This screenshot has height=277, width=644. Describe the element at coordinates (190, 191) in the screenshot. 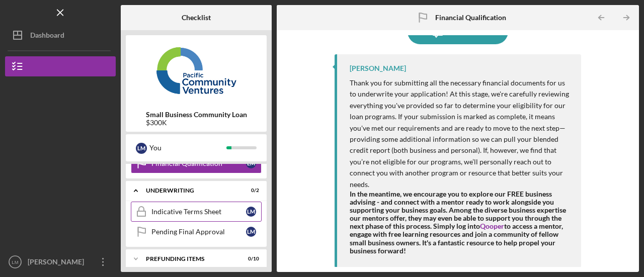

I see `div: Underwriting` at that location.